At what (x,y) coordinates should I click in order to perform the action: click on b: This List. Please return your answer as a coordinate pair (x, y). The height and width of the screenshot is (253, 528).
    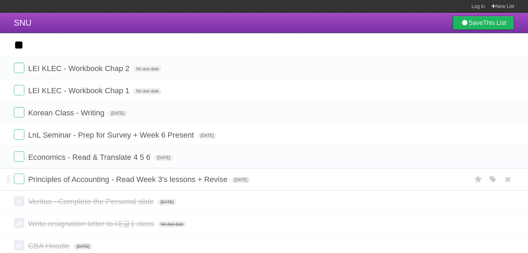
    Looking at the image, I should click on (494, 23).